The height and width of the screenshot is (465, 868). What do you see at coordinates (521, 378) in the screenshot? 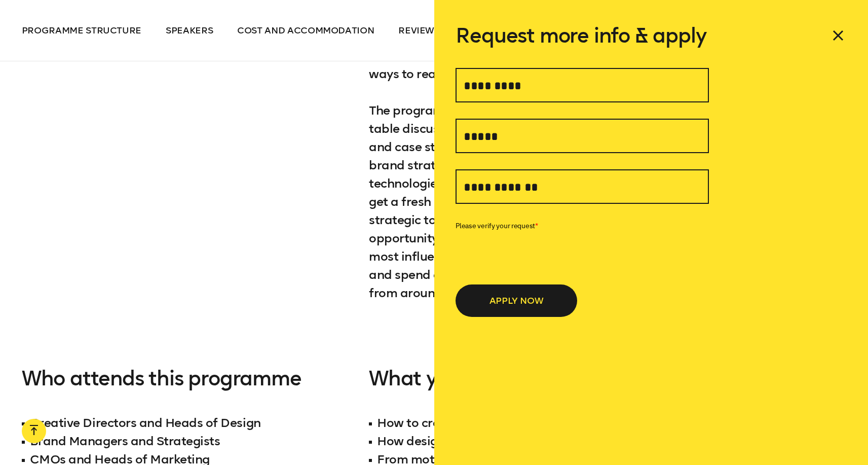
I see `h3: What you will learn` at bounding box center [521, 378].